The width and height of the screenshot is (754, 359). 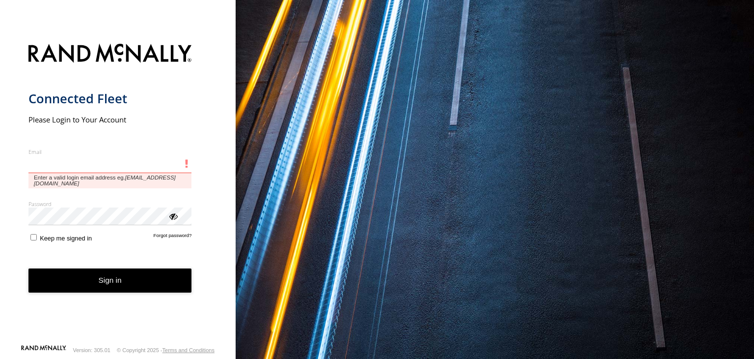 I want to click on a: Forgot password?, so click(x=173, y=237).